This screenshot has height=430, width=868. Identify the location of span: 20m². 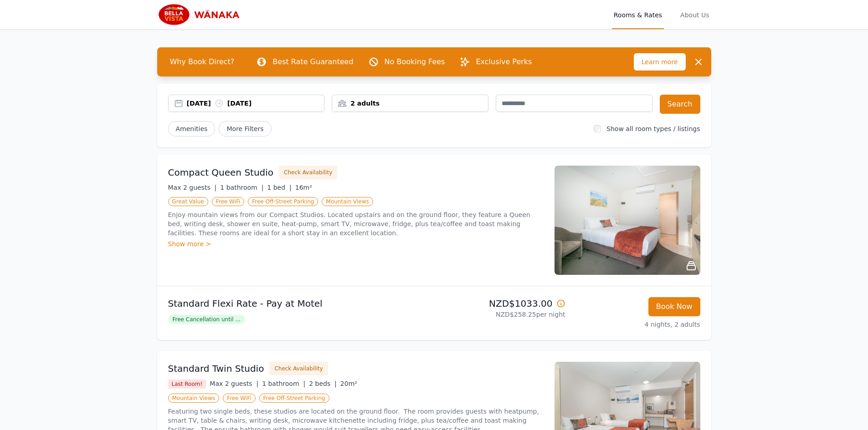
(349, 384).